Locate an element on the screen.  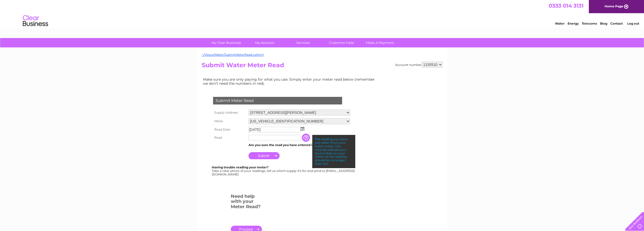
td: Make sure you are only paying for what you use. Simply enter your meter read below (remember we d... is located at coordinates (290, 81).